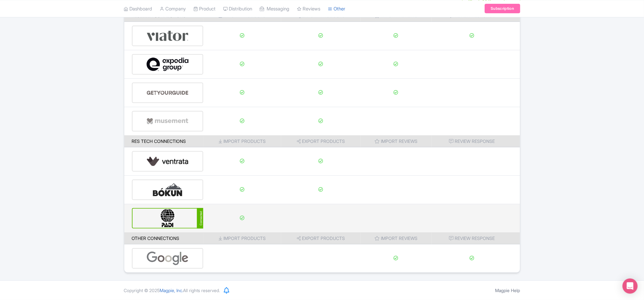  I want to click on img: ventrata-b8ee9d388f52bb9ce077e58fa33de912.svg, so click(168, 162).